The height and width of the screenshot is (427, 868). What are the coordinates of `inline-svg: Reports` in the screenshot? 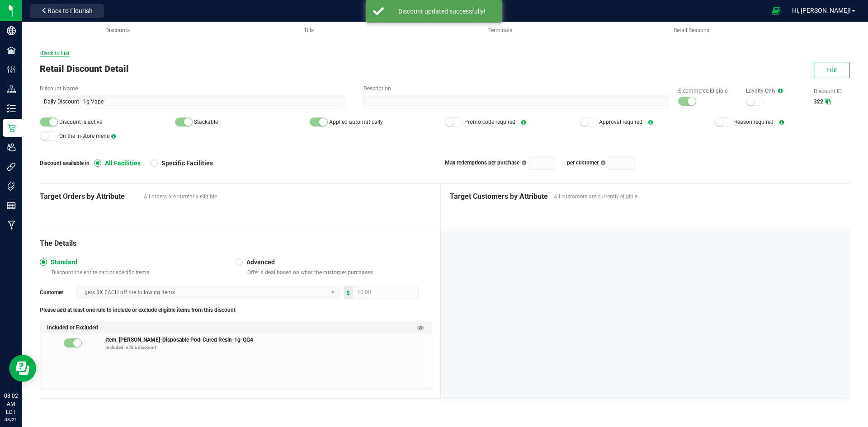 It's located at (11, 206).